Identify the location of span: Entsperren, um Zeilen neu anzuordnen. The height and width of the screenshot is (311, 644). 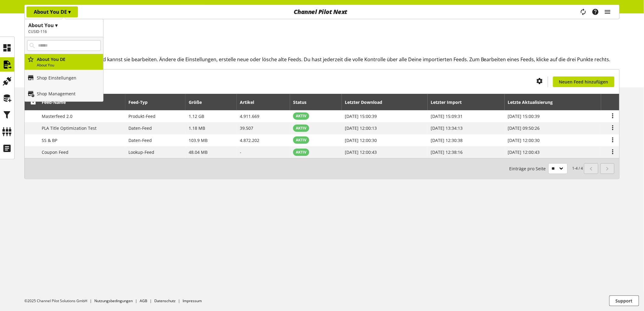
(33, 101).